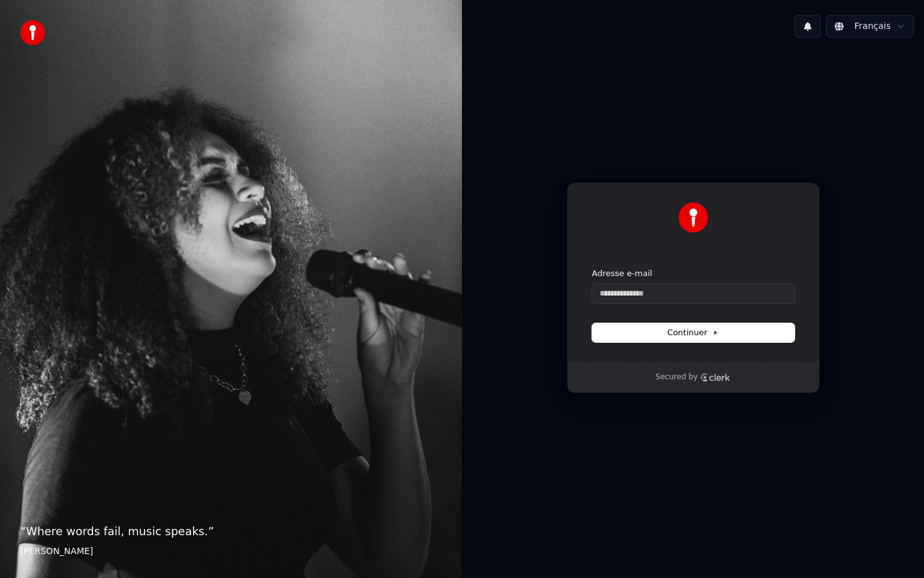 This screenshot has height=578, width=924. What do you see at coordinates (694, 333) in the screenshot?
I see `span: Continuer` at bounding box center [694, 333].